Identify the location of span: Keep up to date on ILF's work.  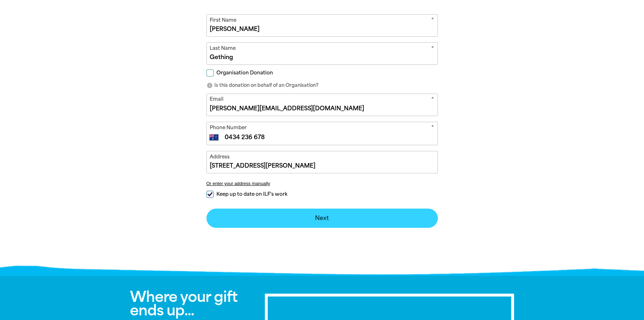
(252, 194).